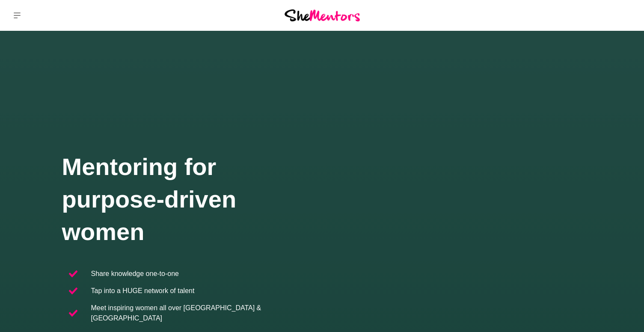 This screenshot has height=332, width=644. What do you see at coordinates (624, 15) in the screenshot?
I see `a: Chantelle` at bounding box center [624, 15].